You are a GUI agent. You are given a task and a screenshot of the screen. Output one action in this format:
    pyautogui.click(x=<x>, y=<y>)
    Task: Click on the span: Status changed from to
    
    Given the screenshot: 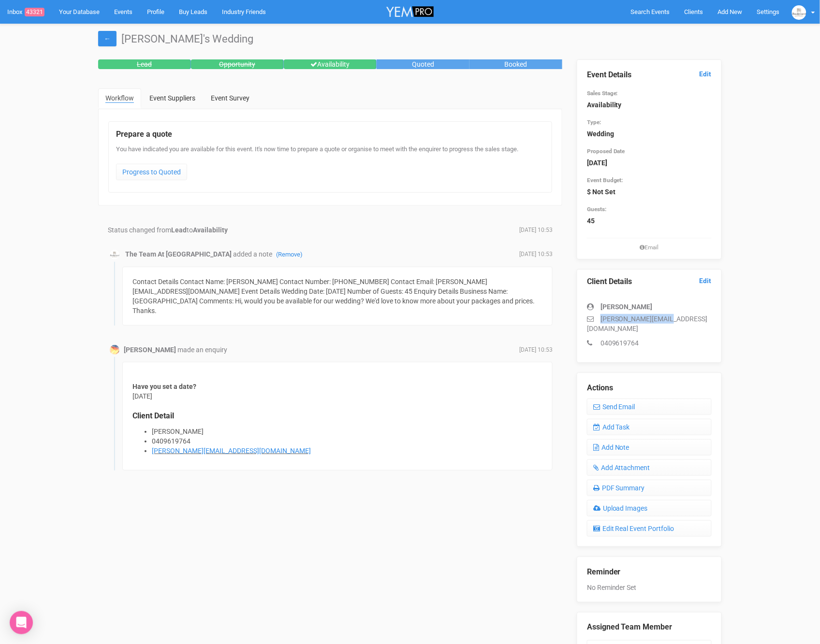 What is the action you would take?
    pyautogui.click(x=167, y=230)
    